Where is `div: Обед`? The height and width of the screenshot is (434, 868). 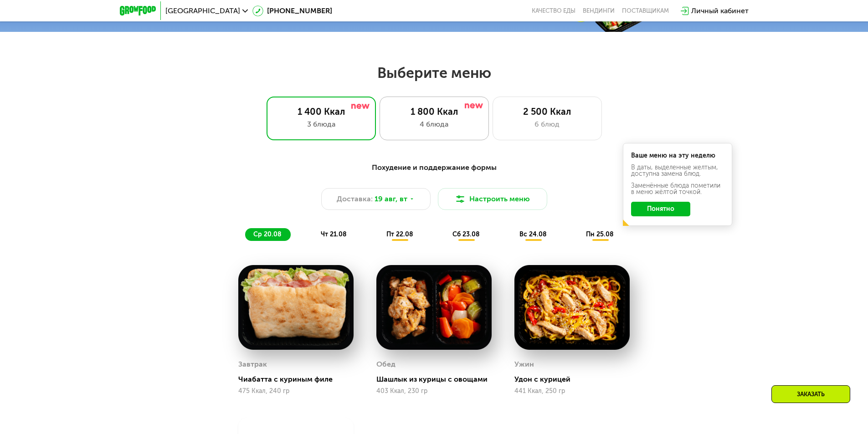
div: Обед is located at coordinates (386, 365).